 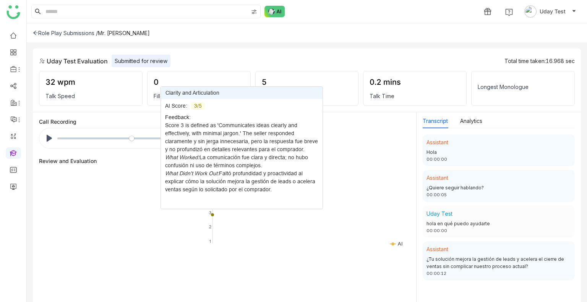 I want to click on div: Talk Speed, so click(x=91, y=96).